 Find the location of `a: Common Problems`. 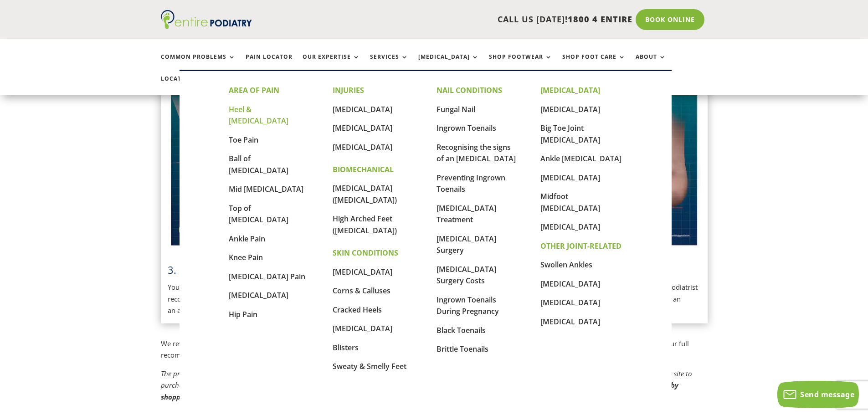

a: Common Problems is located at coordinates (198, 63).